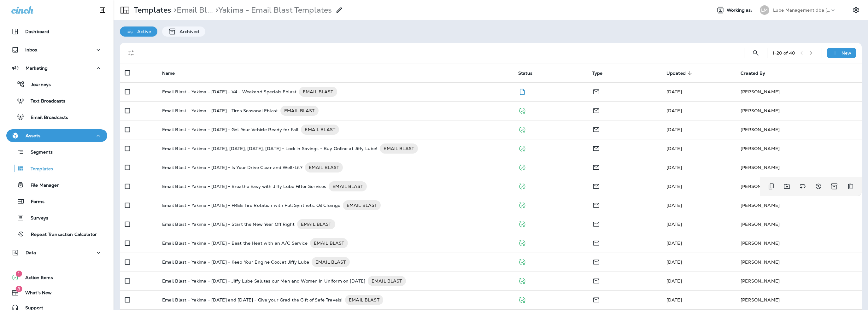  I want to click on button: Filters, so click(131, 53).